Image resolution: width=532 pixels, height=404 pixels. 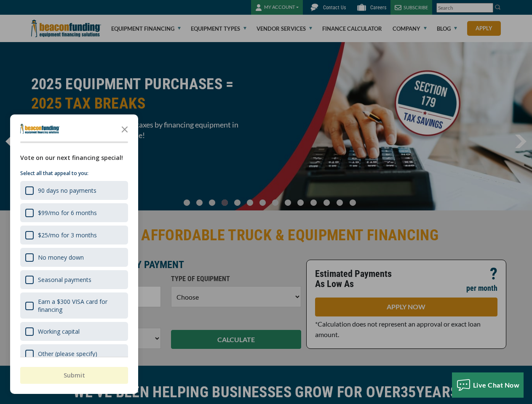 I want to click on div: Vote on our next financing special!, so click(x=74, y=158).